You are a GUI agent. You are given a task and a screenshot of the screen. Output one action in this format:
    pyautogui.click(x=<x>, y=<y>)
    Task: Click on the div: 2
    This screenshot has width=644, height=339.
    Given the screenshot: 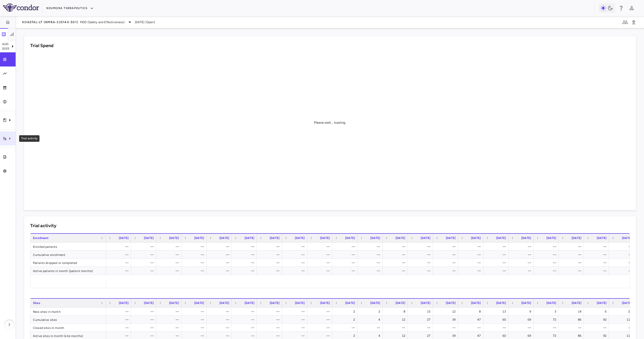 What is the action you would take?
    pyautogui.click(x=371, y=311)
    